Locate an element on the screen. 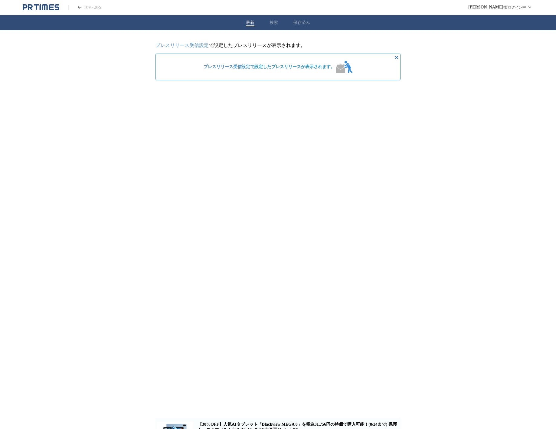 The height and width of the screenshot is (429, 556). button: 検索 is located at coordinates (274, 23).